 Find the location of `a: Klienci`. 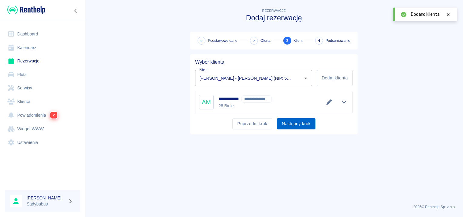

a: Klienci is located at coordinates (42, 102).